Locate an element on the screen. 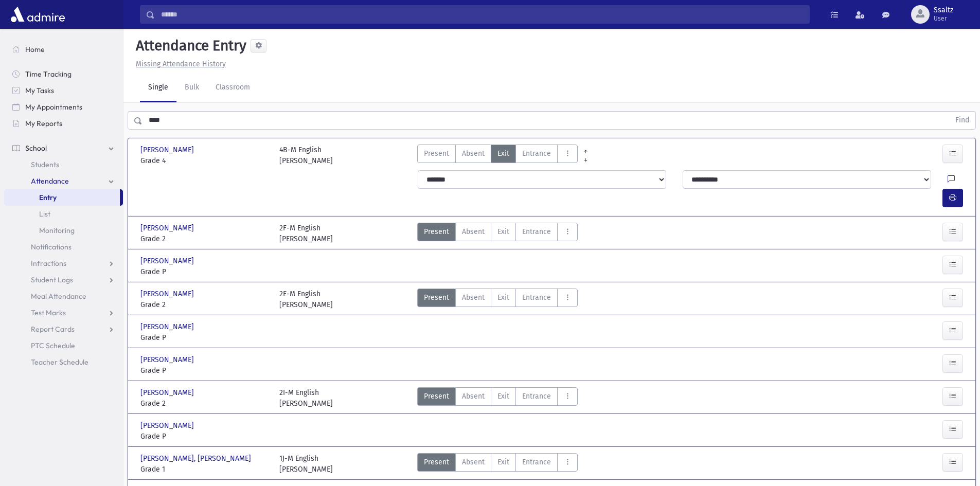  span: Ssaltz is located at coordinates (944, 10).